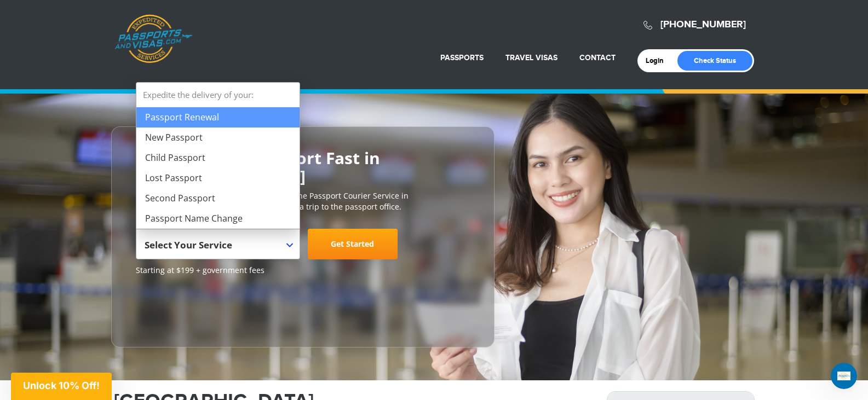  What do you see at coordinates (531, 57) in the screenshot?
I see `a: Travel Visas` at bounding box center [531, 57].